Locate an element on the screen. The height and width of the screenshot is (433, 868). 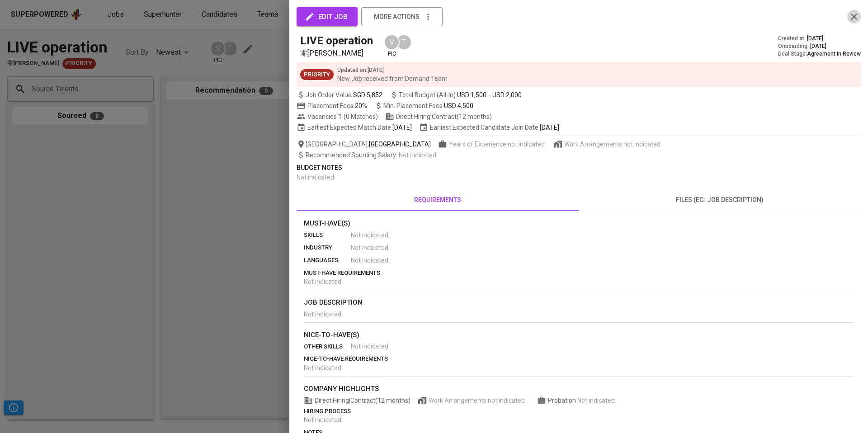
span: Min. Placement Fees is located at coordinates (428, 106).